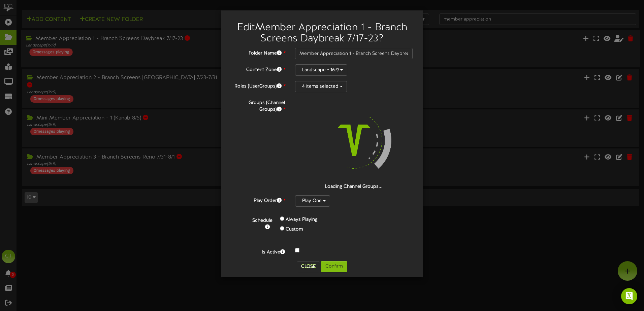 Image resolution: width=644 pixels, height=311 pixels. What do you see at coordinates (258, 68) in the screenshot?
I see `label: Content Zone` at bounding box center [258, 68].